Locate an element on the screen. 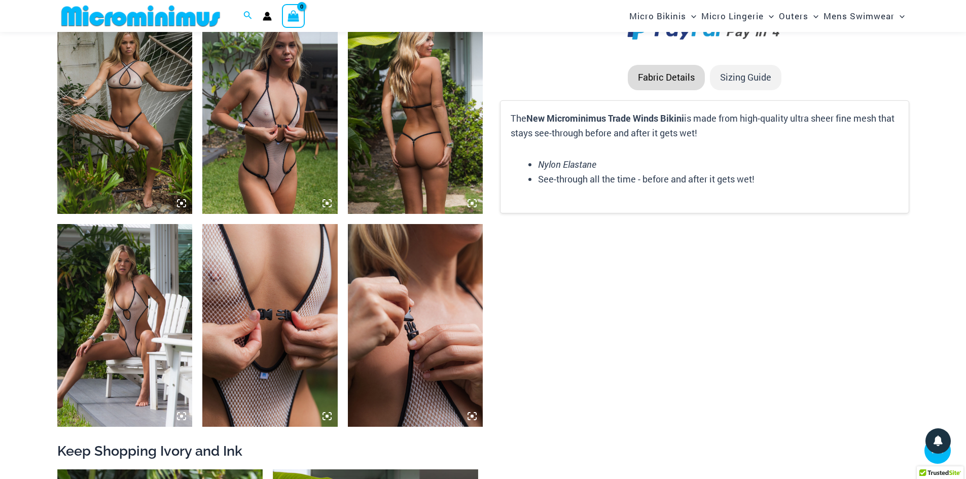  a: Account icon link is located at coordinates (267, 16).